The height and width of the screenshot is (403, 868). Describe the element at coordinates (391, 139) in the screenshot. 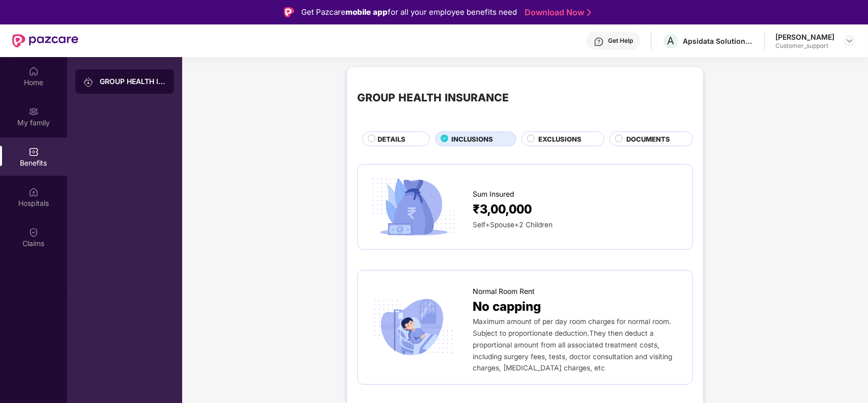

I see `span: DETAILS` at that location.